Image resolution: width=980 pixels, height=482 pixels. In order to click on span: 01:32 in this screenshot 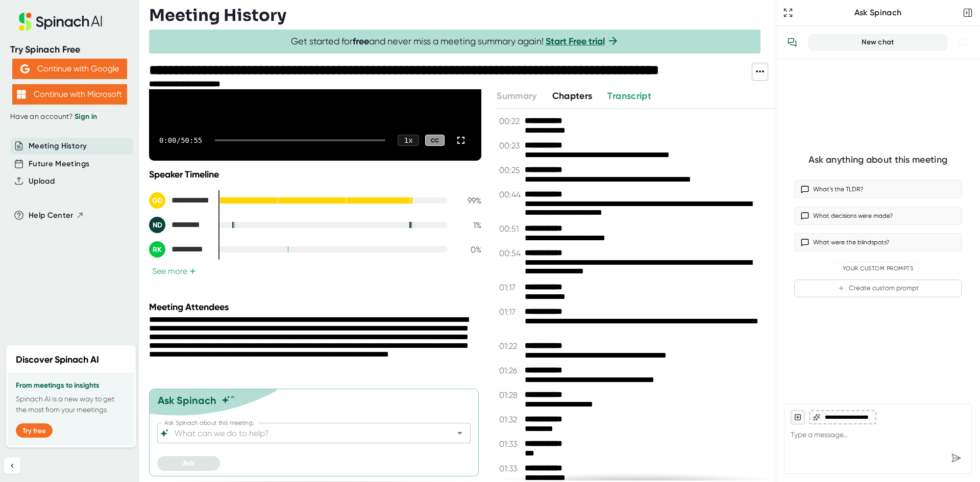, I will do `click(510, 420)`.